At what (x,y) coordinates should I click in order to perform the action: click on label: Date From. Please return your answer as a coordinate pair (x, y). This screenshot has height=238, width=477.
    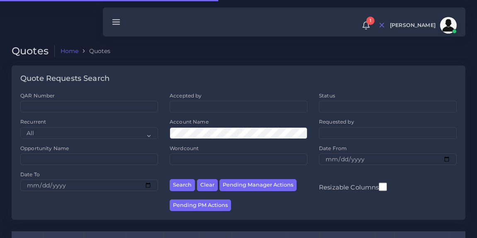
    Looking at the image, I should click on (333, 148).